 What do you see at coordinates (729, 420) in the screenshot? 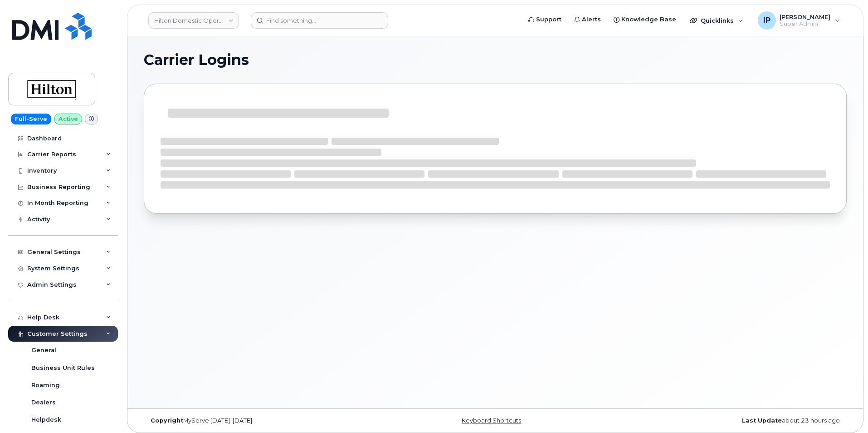
I see `div: about 23 hours ago` at bounding box center [729, 420].